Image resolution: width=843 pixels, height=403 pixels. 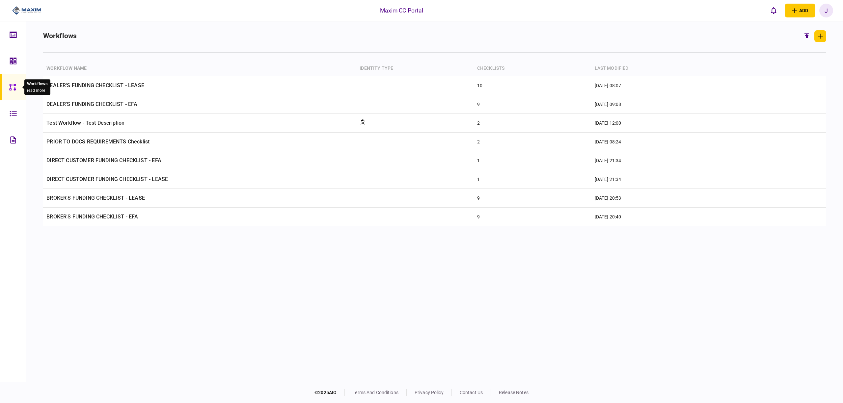 I want to click on th: checklists, so click(x=532, y=68).